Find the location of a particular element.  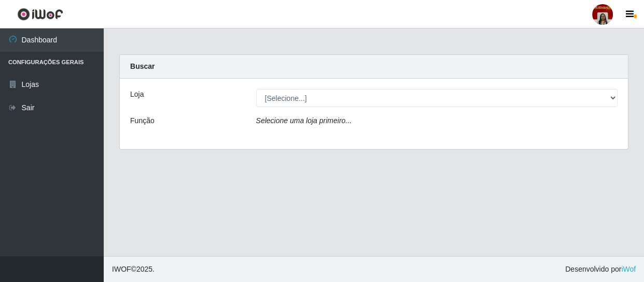

span: Desenvolvido por is located at coordinates (600, 269).